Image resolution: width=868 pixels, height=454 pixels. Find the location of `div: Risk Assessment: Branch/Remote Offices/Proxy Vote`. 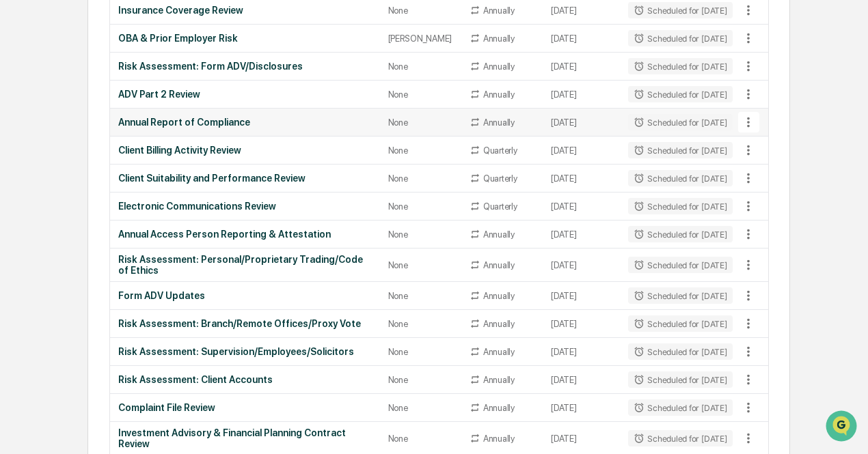

div: Risk Assessment: Branch/Remote Offices/Proxy Vote is located at coordinates (244, 324).